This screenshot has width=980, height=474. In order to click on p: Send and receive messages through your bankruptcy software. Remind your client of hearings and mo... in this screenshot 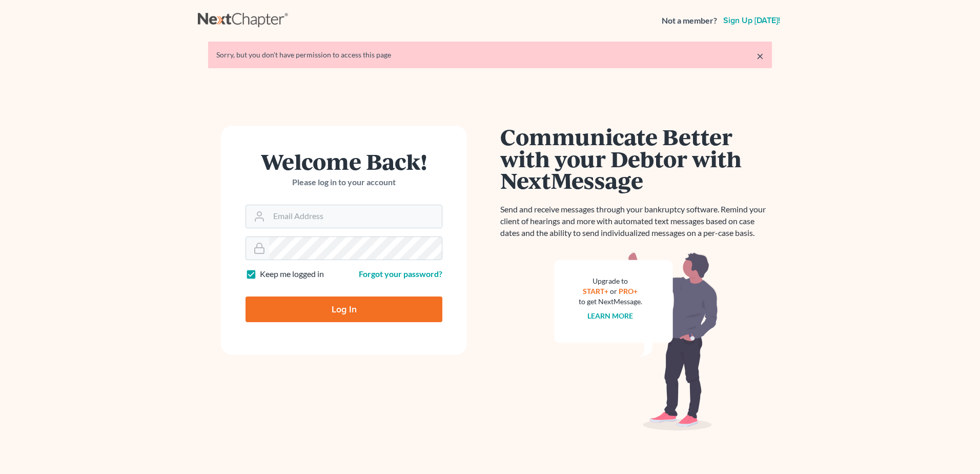, I will do `click(637, 221)`.